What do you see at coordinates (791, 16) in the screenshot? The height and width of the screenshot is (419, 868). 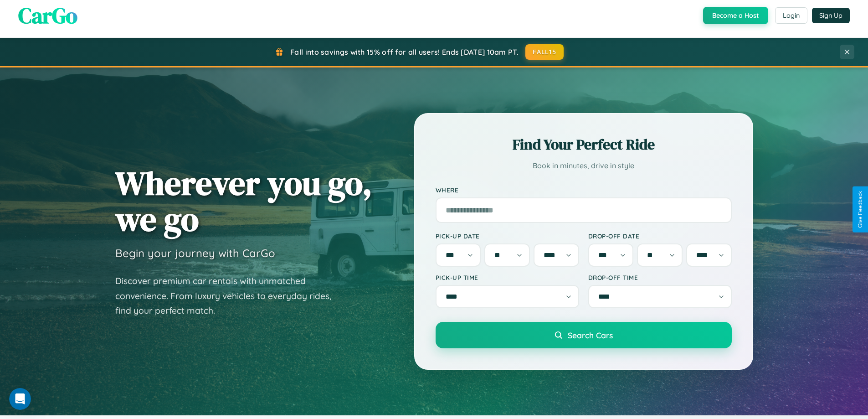 I see `button: Login` at bounding box center [791, 16].